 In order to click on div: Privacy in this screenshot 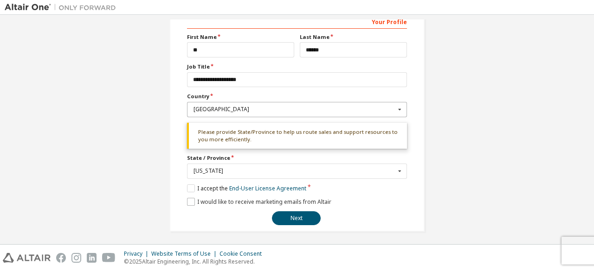, I will do `click(137, 254)`.